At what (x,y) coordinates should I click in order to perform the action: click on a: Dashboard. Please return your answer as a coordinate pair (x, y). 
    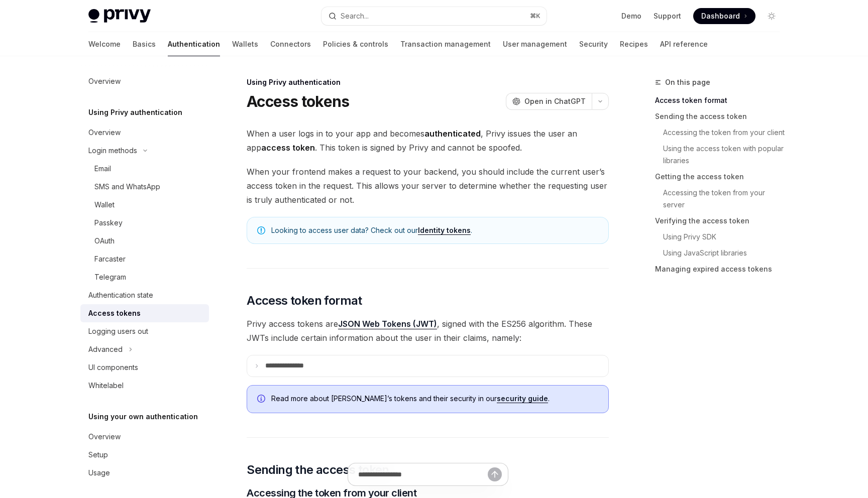
    Looking at the image, I should click on (725, 16).